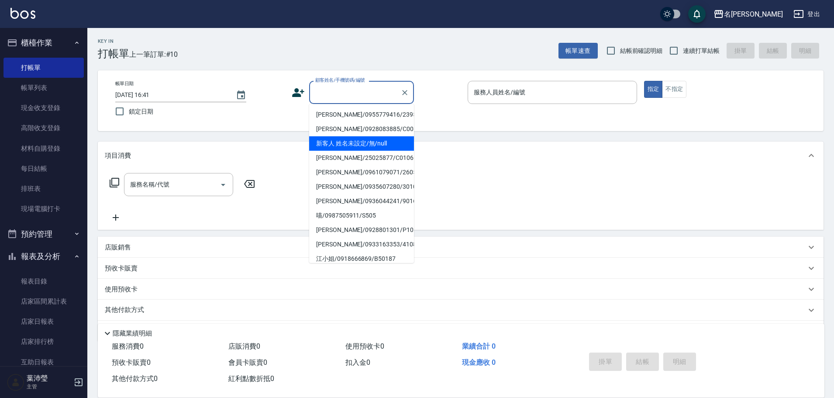 This screenshot has width=834, height=398. I want to click on h3: 打帳單, so click(114, 54).